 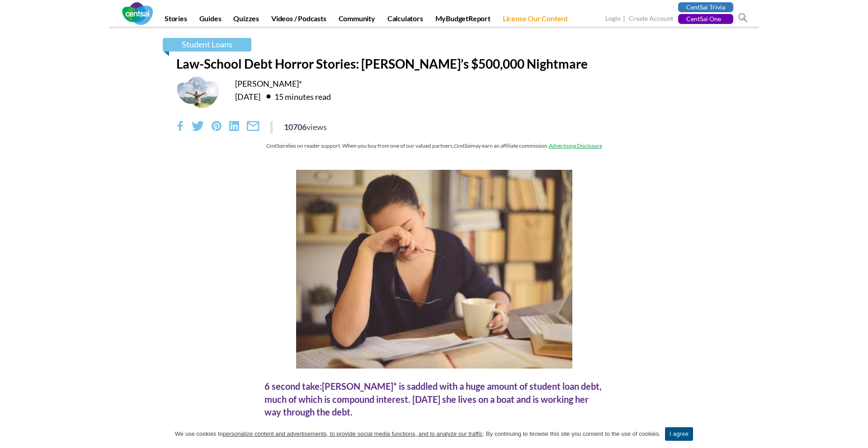 I want to click on a: License Our Content, so click(x=535, y=20).